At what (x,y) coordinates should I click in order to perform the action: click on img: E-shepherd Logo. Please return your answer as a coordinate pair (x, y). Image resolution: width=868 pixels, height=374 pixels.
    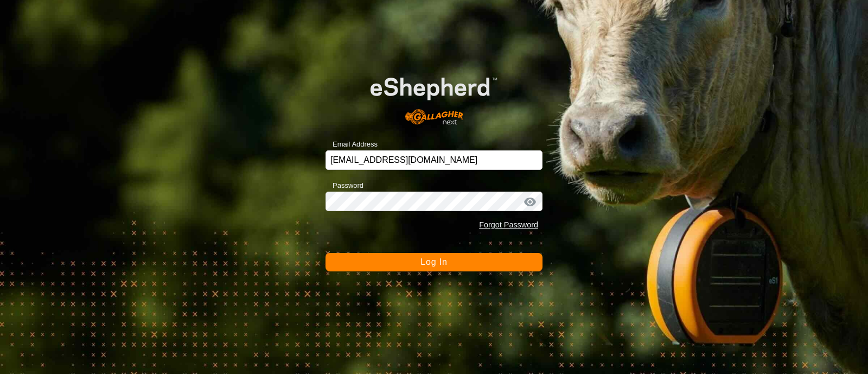
    Looking at the image, I should click on (434, 96).